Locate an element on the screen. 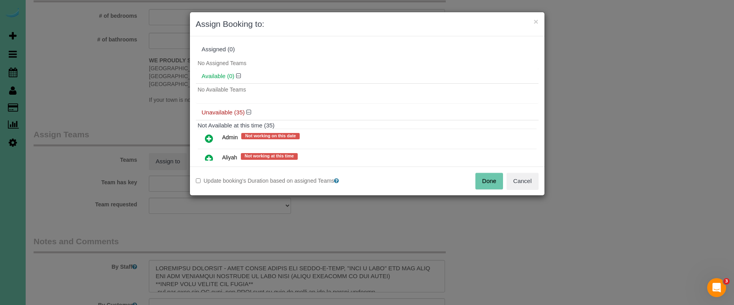 The width and height of the screenshot is (734, 305). div: Assigned (0) is located at coordinates (367, 49).